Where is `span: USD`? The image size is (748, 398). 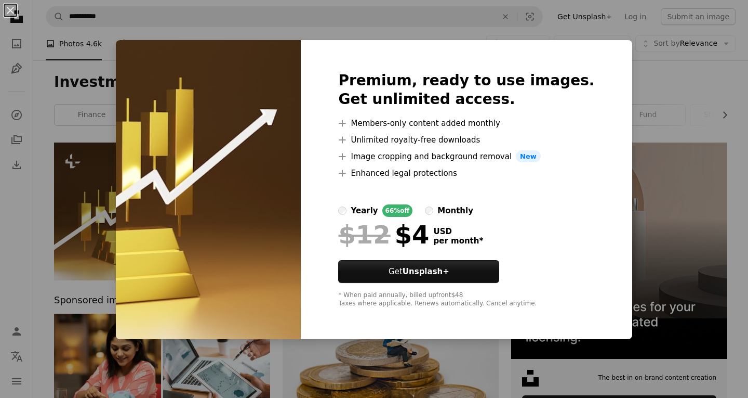
span: USD is located at coordinates (458, 231).